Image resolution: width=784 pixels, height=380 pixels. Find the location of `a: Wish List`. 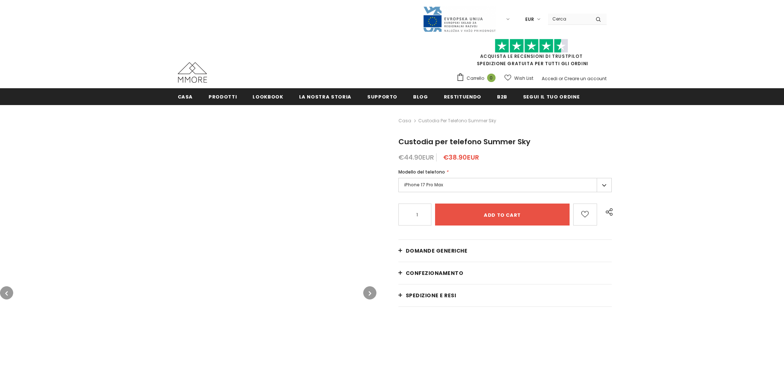

a: Wish List is located at coordinates (519, 78).